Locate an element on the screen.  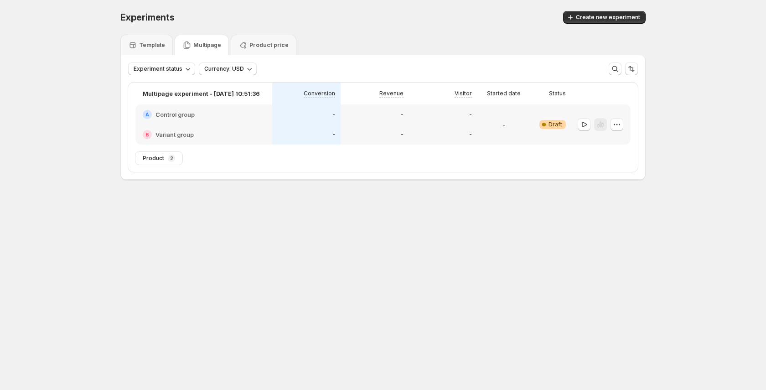
p: Conversion is located at coordinates (319, 93).